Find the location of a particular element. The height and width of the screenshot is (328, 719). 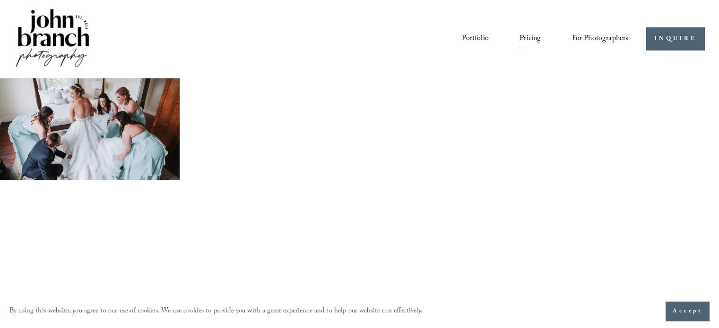

a: folder dropdown is located at coordinates (600, 39).